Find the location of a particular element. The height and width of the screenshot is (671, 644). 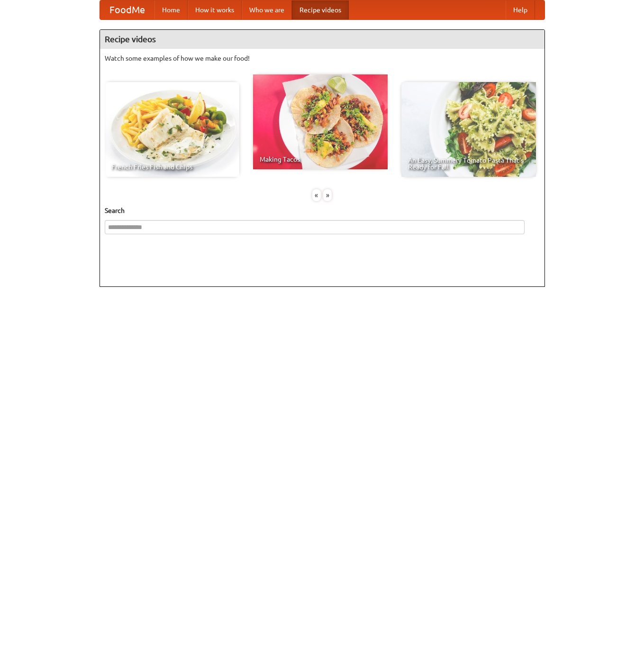

span: Making Tacos is located at coordinates (320, 159).